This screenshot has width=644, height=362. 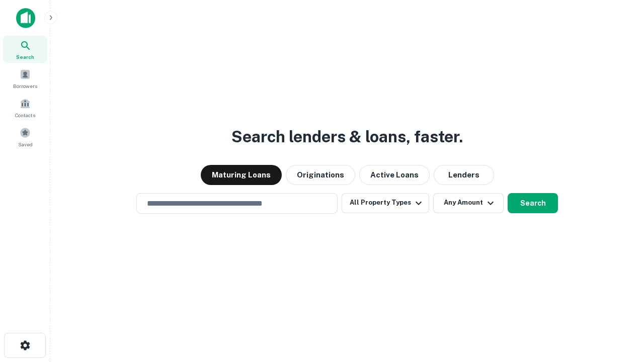 I want to click on span: Contacts, so click(x=25, y=115).